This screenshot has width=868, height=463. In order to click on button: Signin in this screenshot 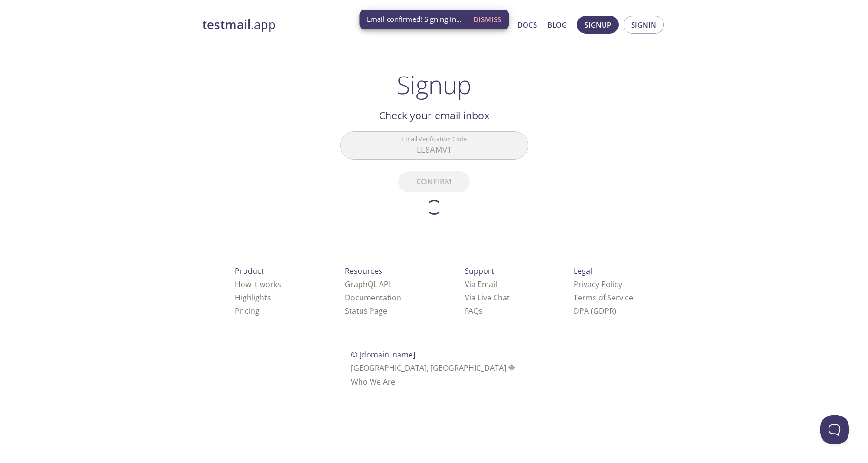, I will do `click(644, 25)`.